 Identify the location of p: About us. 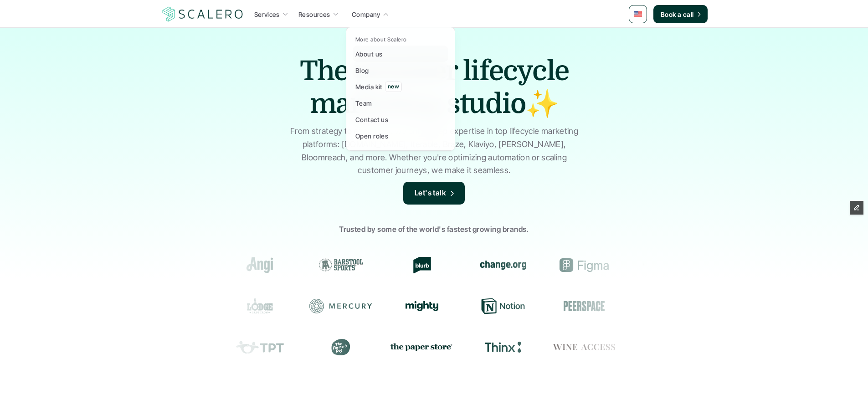
(369, 54).